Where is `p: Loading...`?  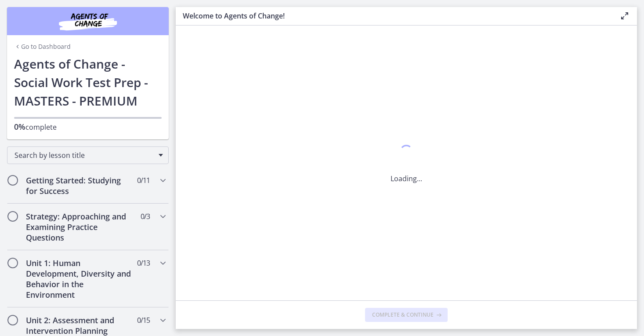 p: Loading... is located at coordinates (406, 179).